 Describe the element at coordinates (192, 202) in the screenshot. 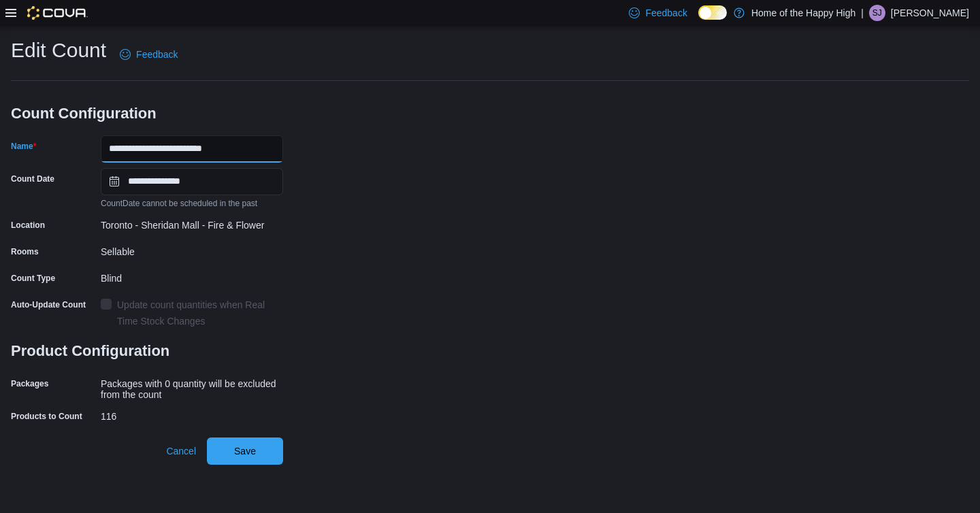

I see `div: CountDate cannot be scheduled in the past` at that location.